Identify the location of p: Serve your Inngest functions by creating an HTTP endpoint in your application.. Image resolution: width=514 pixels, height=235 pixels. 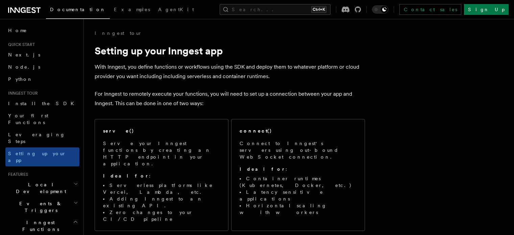
(162, 153).